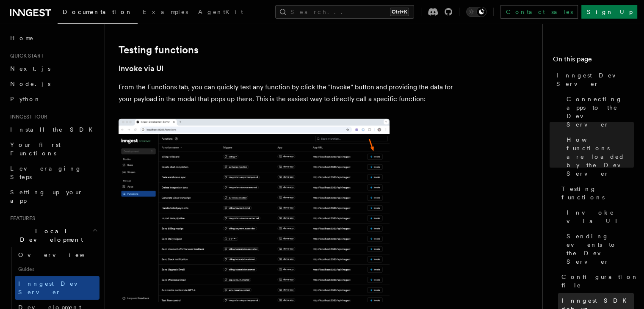 This screenshot has width=644, height=309. What do you see at coordinates (30, 68) in the screenshot?
I see `span: Next.js` at bounding box center [30, 68].